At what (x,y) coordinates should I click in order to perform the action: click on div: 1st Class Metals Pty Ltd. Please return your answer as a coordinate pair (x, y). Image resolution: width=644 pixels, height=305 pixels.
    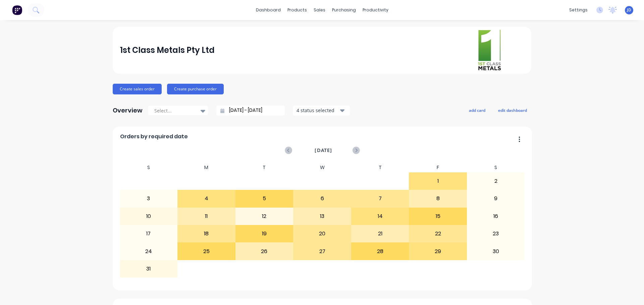
    Looking at the image, I should click on (168, 50).